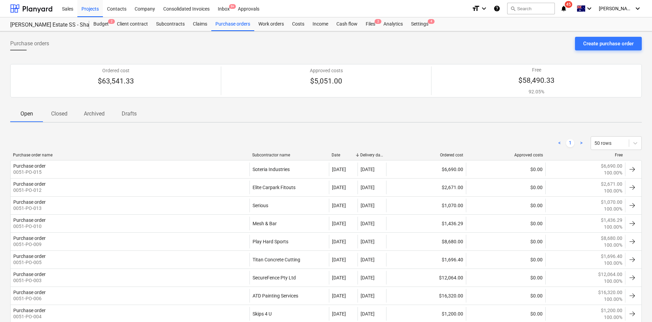  What do you see at coordinates (586, 155) in the screenshot?
I see `div: Free` at bounding box center [586, 155].